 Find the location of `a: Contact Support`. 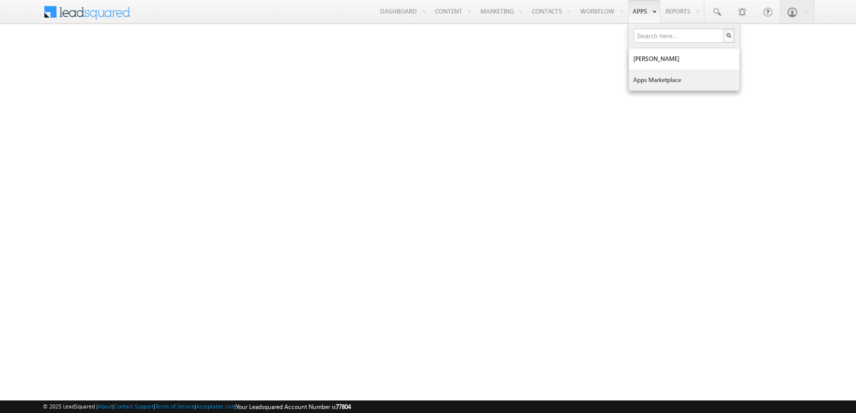

a: Contact Support is located at coordinates (134, 406).